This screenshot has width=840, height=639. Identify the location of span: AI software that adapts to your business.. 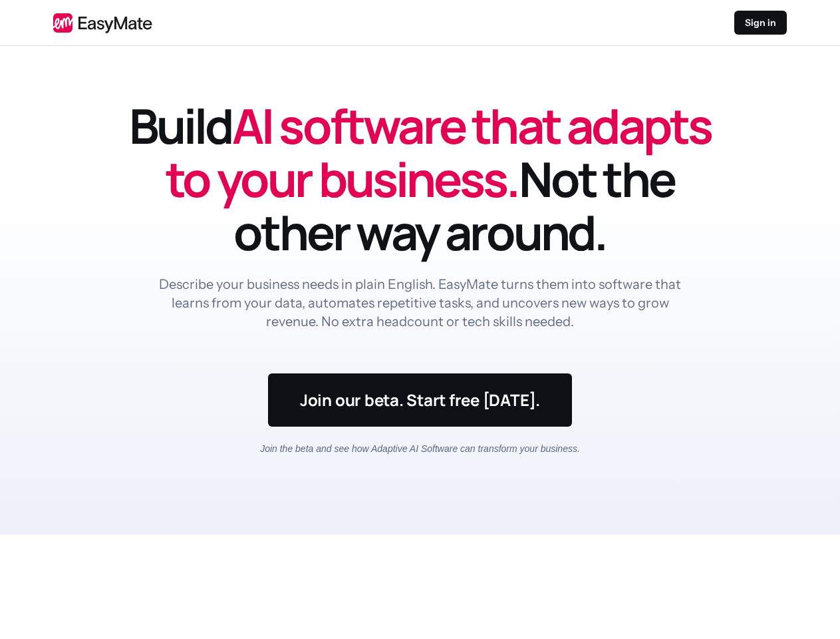
(438, 152).